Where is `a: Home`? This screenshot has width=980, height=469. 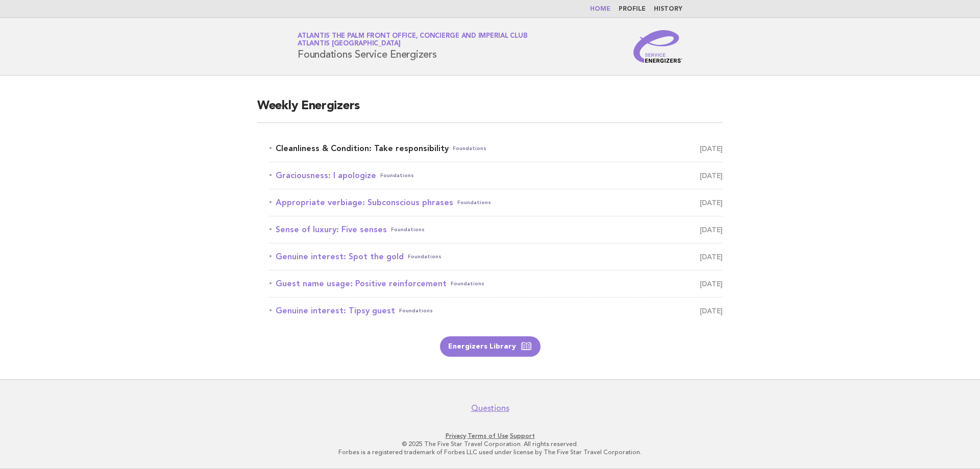 a: Home is located at coordinates (600, 9).